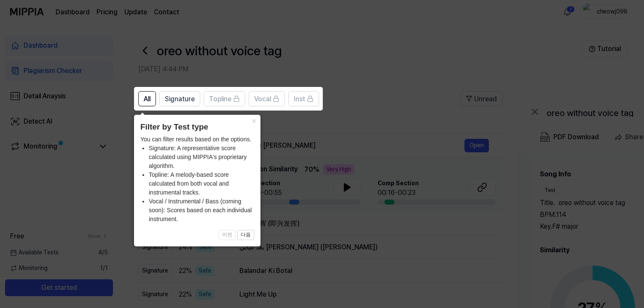  What do you see at coordinates (147, 99) in the screenshot?
I see `button: All` at bounding box center [147, 99].